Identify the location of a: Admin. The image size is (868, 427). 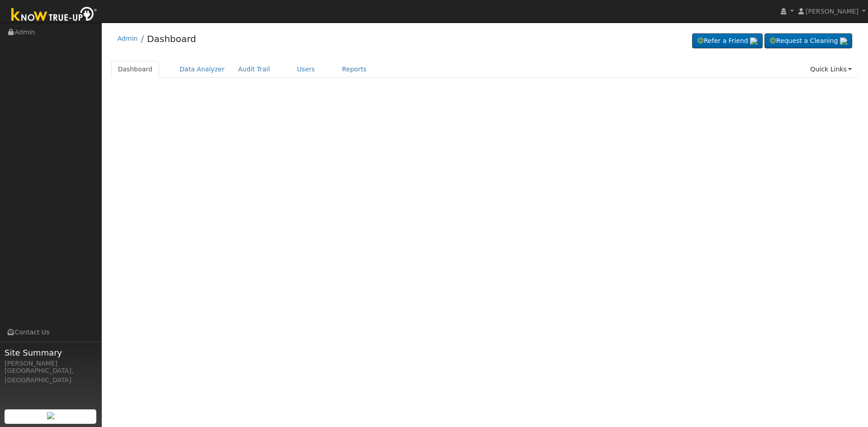
(128, 38).